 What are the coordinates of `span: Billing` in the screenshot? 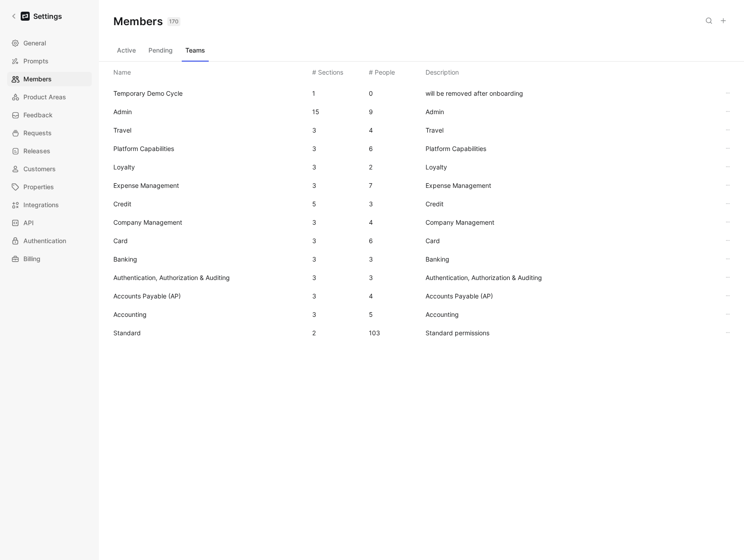 It's located at (32, 259).